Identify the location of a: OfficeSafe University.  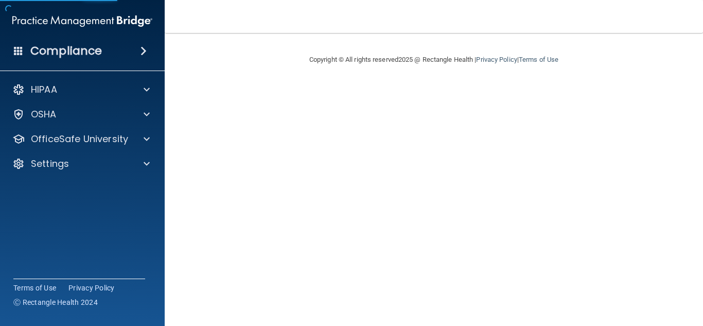
(81, 139).